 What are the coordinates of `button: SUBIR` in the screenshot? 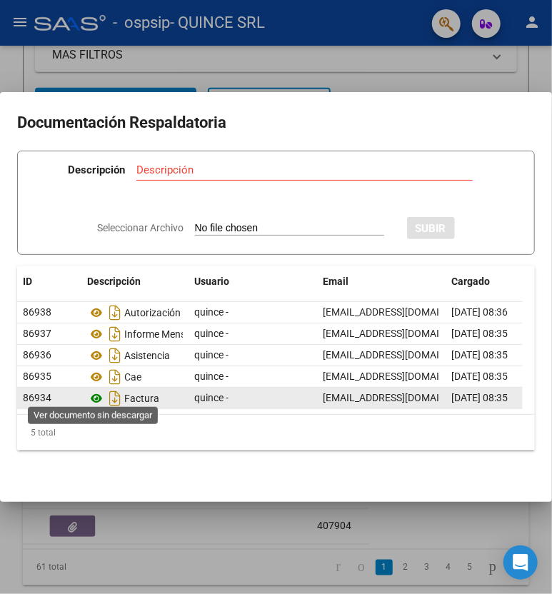 It's located at (430, 228).